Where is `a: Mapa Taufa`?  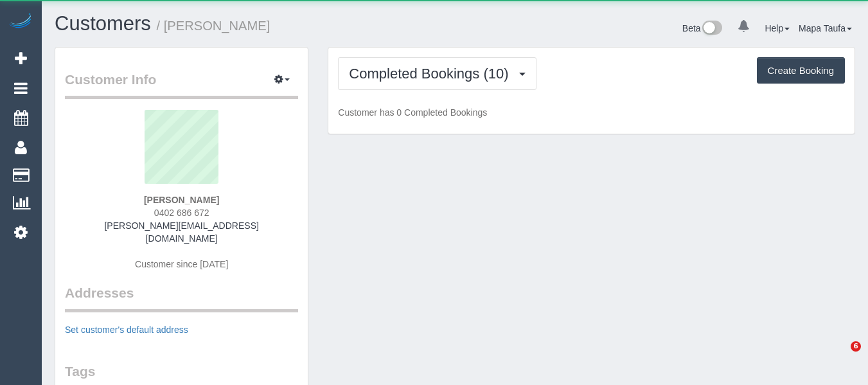 a: Mapa Taufa is located at coordinates (825, 29).